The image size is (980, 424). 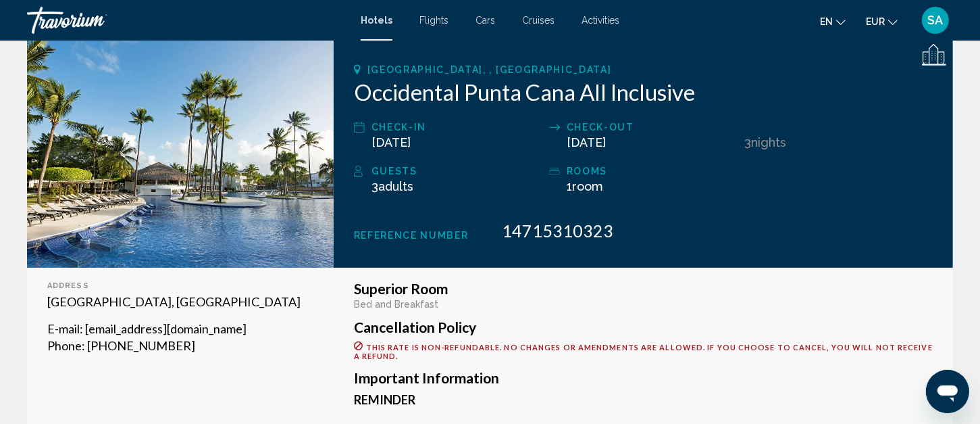 I want to click on span: Adults, so click(x=396, y=186).